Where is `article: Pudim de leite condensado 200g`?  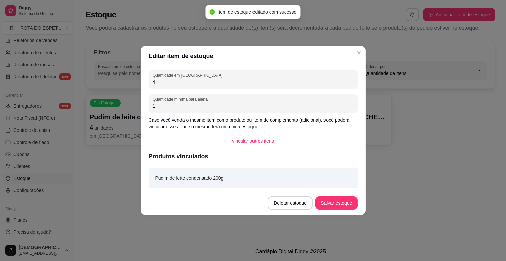 article: Pudim de leite condensado 200g is located at coordinates (190, 178).